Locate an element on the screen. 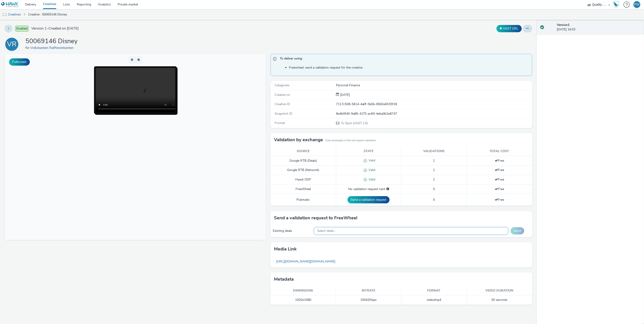  th: Format is located at coordinates (434, 291).